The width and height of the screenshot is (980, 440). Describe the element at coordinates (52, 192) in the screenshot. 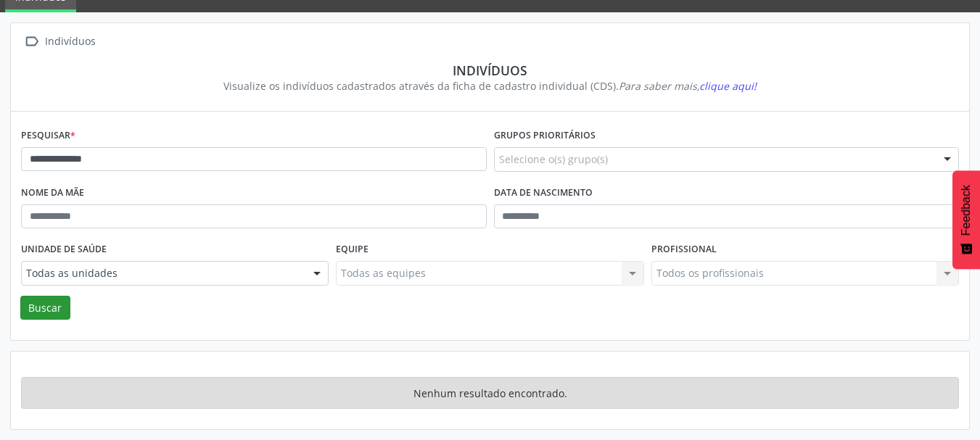

I see `label: Nome da mãe` at that location.